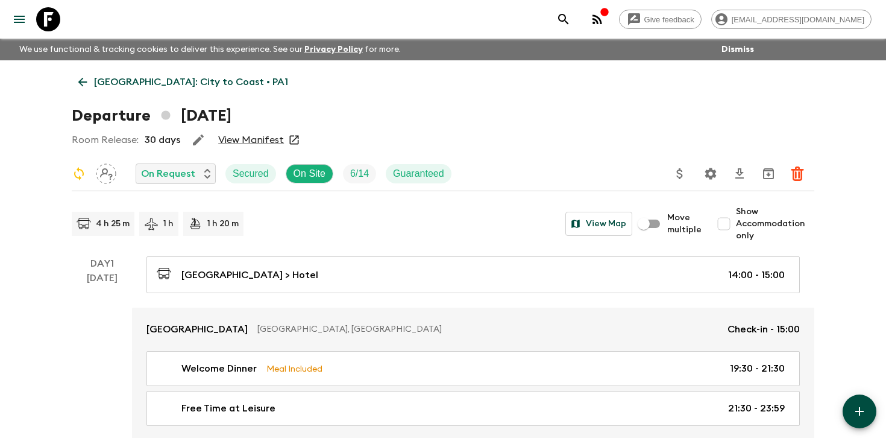  What do you see at coordinates (359, 174) in the screenshot?
I see `div: Trip Fill` at bounding box center [359, 174].